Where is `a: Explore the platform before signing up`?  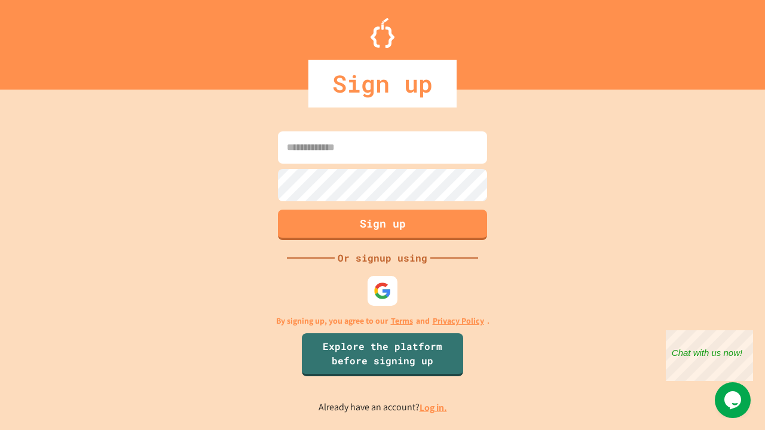 a: Explore the platform before signing up is located at coordinates (382, 355).